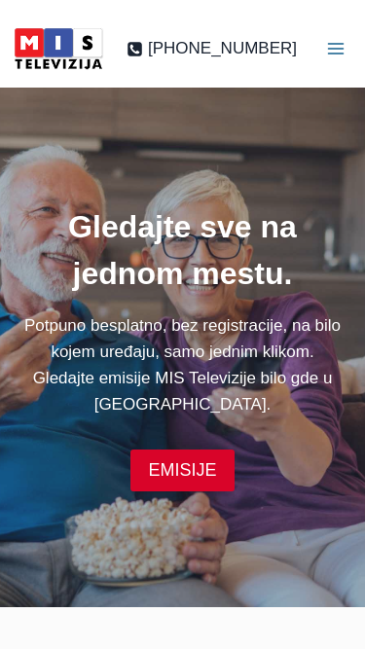  What do you see at coordinates (336, 49) in the screenshot?
I see `button: Open menu` at bounding box center [336, 49].